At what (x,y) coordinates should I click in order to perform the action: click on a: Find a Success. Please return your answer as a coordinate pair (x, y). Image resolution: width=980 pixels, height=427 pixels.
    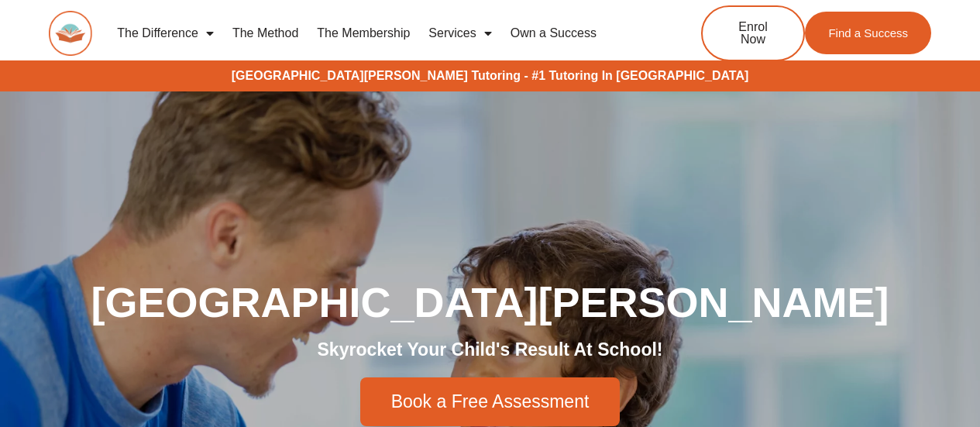
    Looking at the image, I should click on (868, 33).